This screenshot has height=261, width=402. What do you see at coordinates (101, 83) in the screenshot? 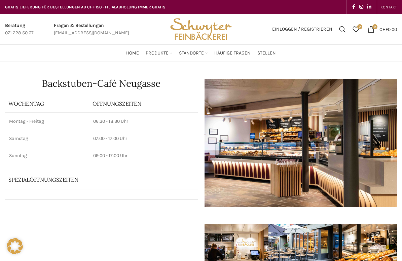
I see `h1: Backstuben-Café Neugasse` at bounding box center [101, 83].